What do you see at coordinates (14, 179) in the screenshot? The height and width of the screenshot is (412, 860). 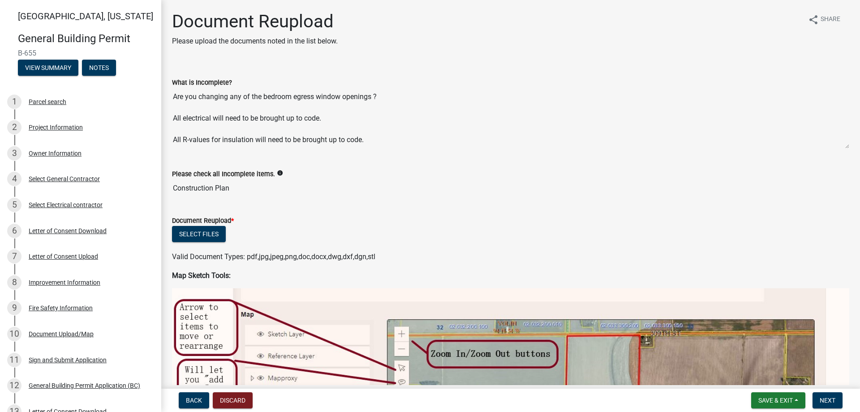 I see `div: 4` at bounding box center [14, 179].